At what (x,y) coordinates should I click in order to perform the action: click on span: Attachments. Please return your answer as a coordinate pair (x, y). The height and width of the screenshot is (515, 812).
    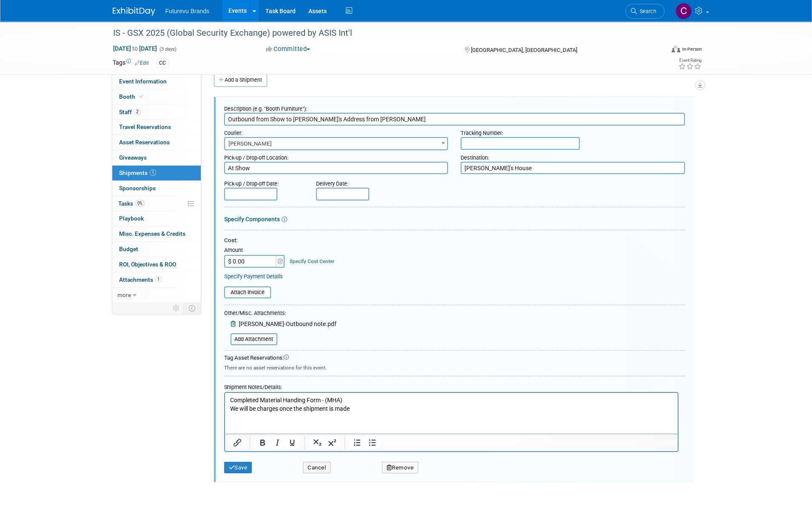
    Looking at the image, I should click on (141, 279).